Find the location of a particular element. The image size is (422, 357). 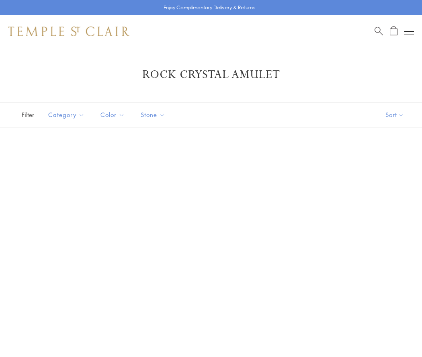

button: Category is located at coordinates (66, 115).